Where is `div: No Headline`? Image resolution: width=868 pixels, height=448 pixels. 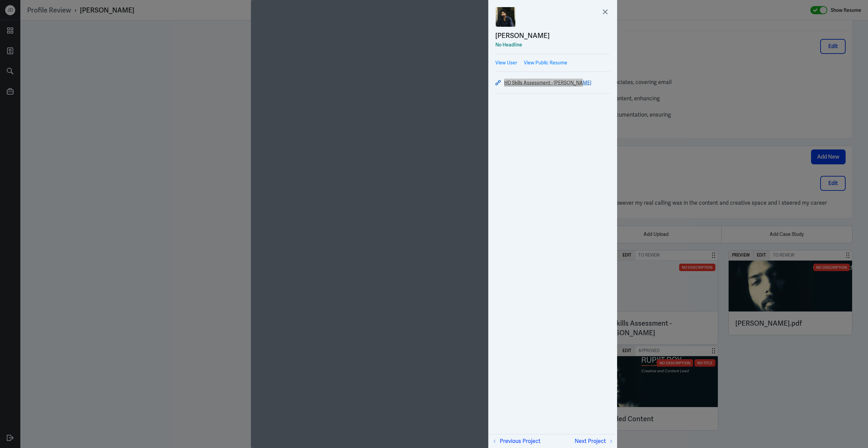 div: No Headline is located at coordinates (552, 45).